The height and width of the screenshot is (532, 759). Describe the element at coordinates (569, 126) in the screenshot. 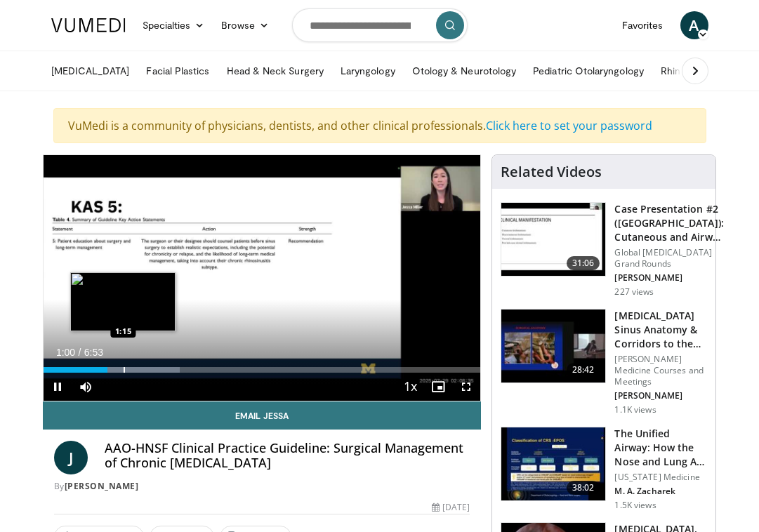

I see `a: Click here to set your password` at that location.